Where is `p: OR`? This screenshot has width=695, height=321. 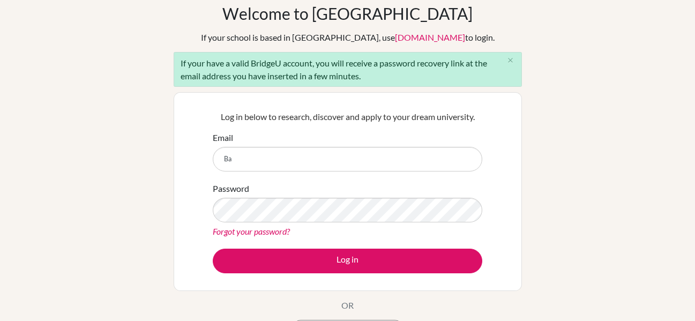
p: OR is located at coordinates (347, 305).